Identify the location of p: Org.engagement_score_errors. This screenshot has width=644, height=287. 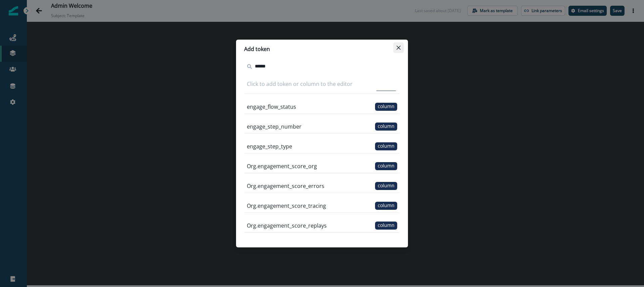
(286, 186).